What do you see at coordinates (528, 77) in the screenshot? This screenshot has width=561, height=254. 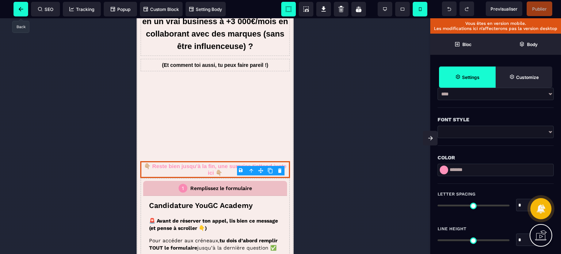 I see `strong: Customize` at bounding box center [528, 77].